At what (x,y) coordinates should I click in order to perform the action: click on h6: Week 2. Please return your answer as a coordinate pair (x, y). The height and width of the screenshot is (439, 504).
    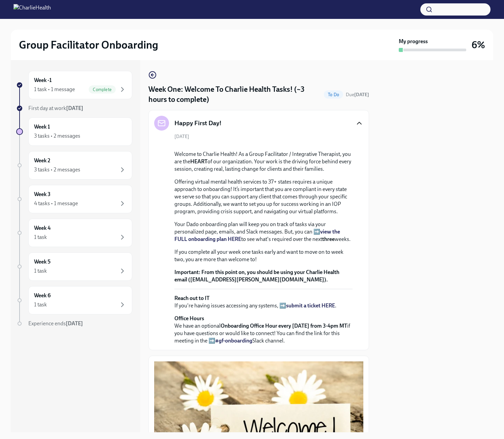
    Looking at the image, I should click on (42, 161).